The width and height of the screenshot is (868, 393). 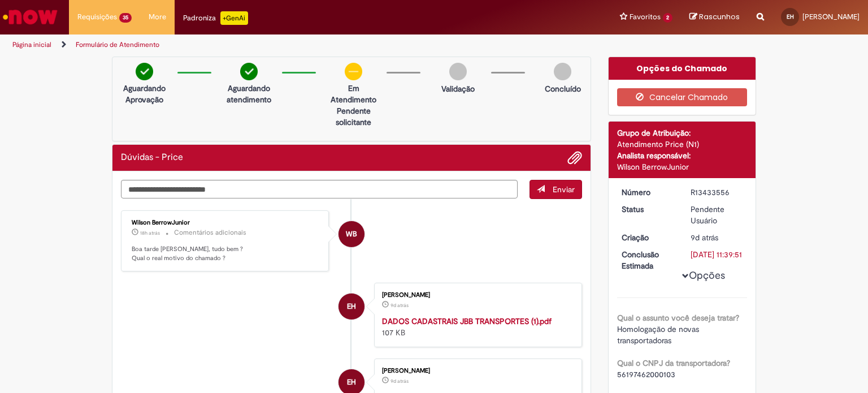 What do you see at coordinates (659, 335) in the screenshot?
I see `span: Homologação de novas transportadoras` at bounding box center [659, 335].